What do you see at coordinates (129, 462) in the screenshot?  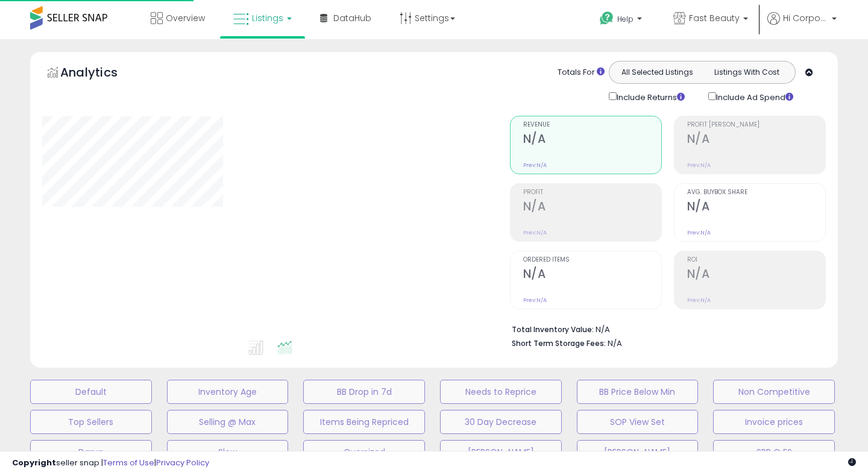 I see `a: Terms of Use` at bounding box center [129, 462].